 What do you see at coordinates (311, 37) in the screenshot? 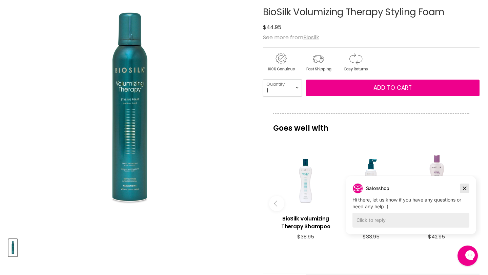
I see `u: Biosilk` at bounding box center [311, 37].